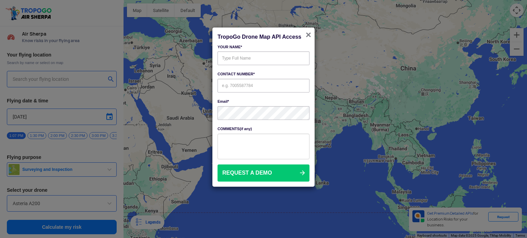 This screenshot has height=238, width=527. I want to click on button: REQUEST A DEMO, so click(263, 173).